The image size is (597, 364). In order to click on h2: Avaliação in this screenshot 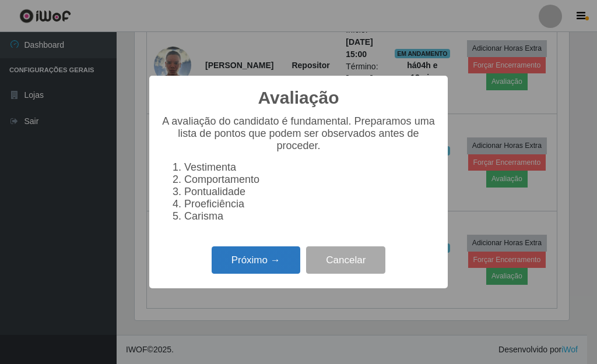, I will do `click(299, 98)`.